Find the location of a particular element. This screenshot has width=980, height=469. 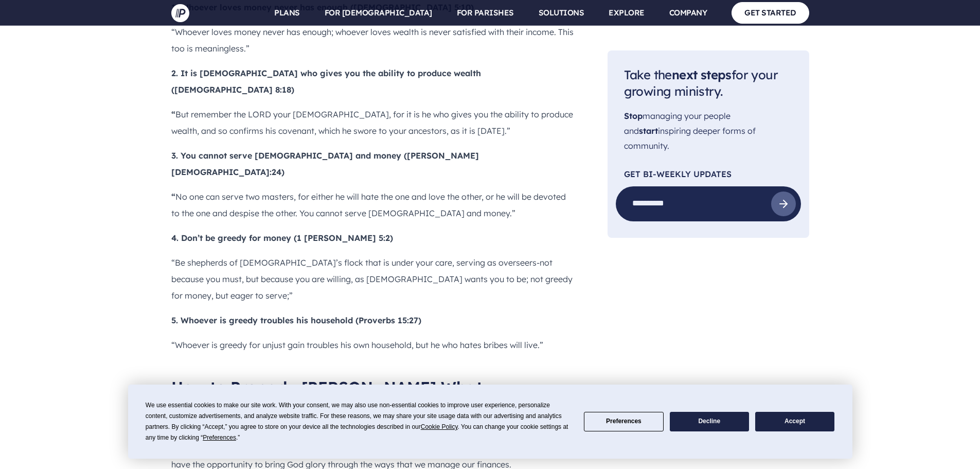

button: Decline is located at coordinates (710, 421).